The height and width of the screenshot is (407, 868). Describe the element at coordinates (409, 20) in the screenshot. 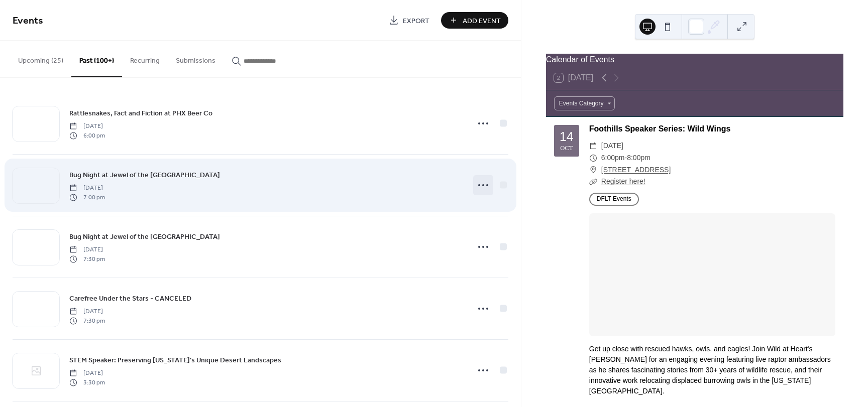

I see `a: Export` at that location.